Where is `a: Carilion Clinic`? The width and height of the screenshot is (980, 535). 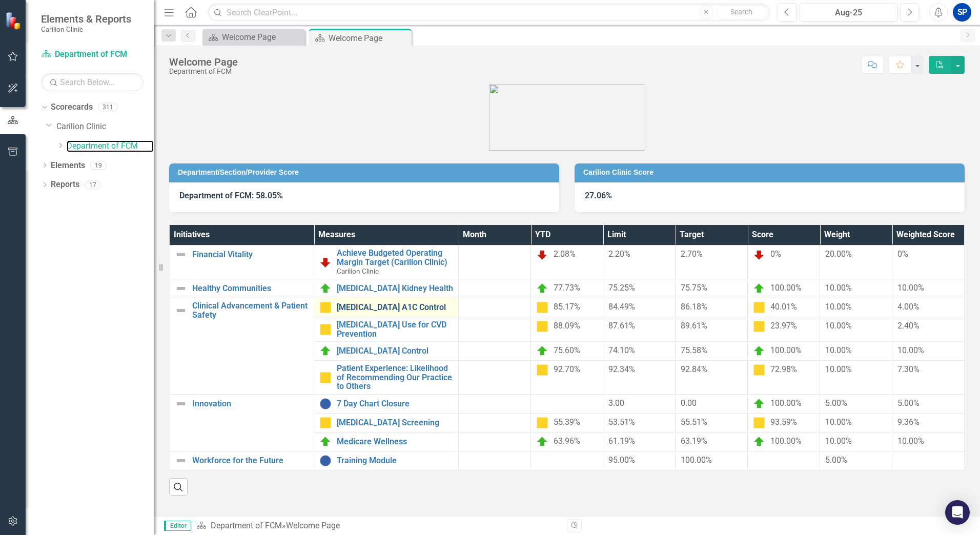
a: Carilion Clinic is located at coordinates (105, 127).